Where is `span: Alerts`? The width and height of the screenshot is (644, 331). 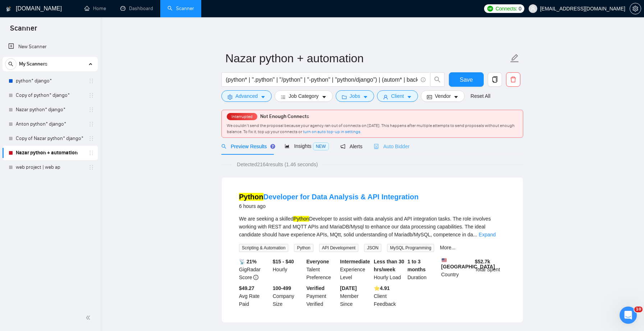
span: Alerts is located at coordinates (351, 147).